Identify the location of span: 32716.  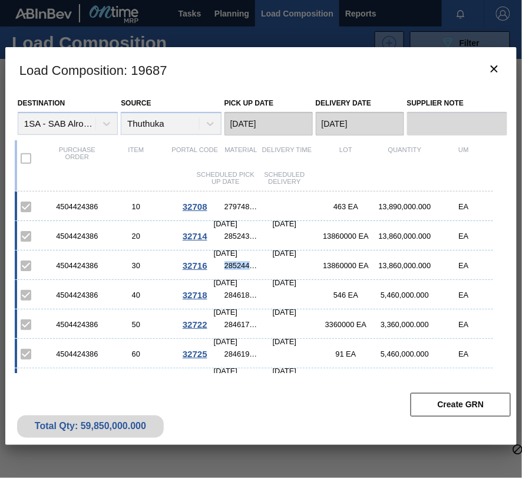
(195, 265).